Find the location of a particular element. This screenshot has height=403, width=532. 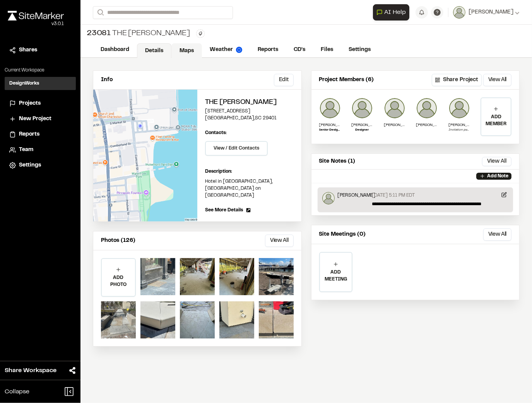

button: Edit Tags is located at coordinates (200, 33).